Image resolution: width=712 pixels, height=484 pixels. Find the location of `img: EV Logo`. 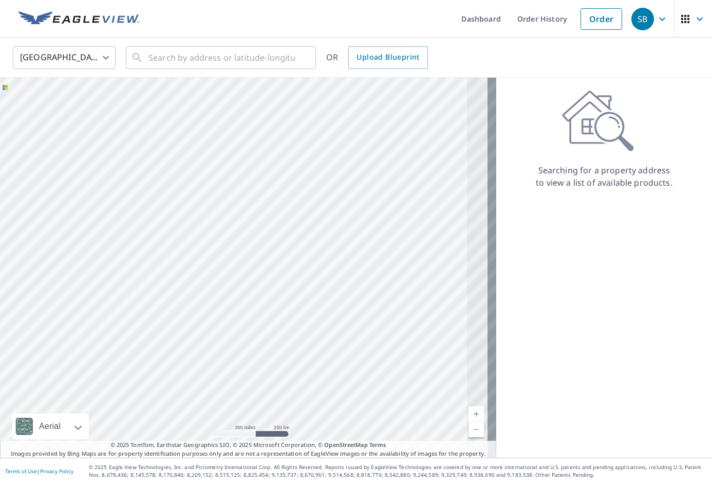

img: EV Logo is located at coordinates (79, 19).